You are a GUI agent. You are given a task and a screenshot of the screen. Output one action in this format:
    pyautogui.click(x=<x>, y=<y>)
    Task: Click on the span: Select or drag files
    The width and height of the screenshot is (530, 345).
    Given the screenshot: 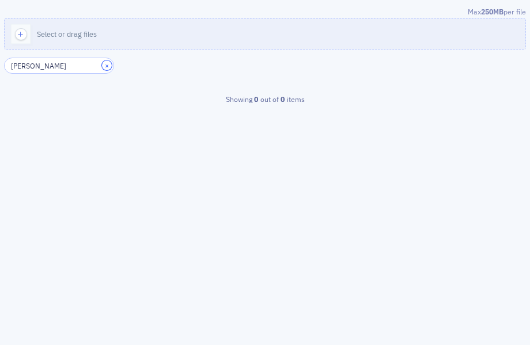 What is the action you would take?
    pyautogui.click(x=67, y=34)
    